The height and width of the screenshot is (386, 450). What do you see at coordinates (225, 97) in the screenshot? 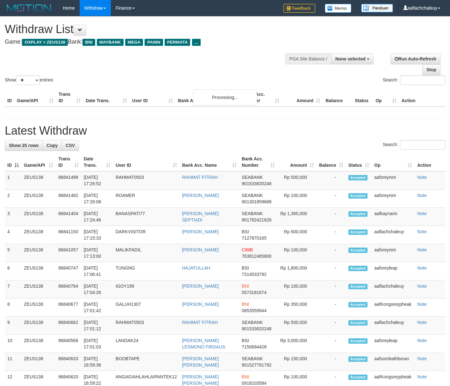
I see `div: Processing...` at bounding box center [225, 97].